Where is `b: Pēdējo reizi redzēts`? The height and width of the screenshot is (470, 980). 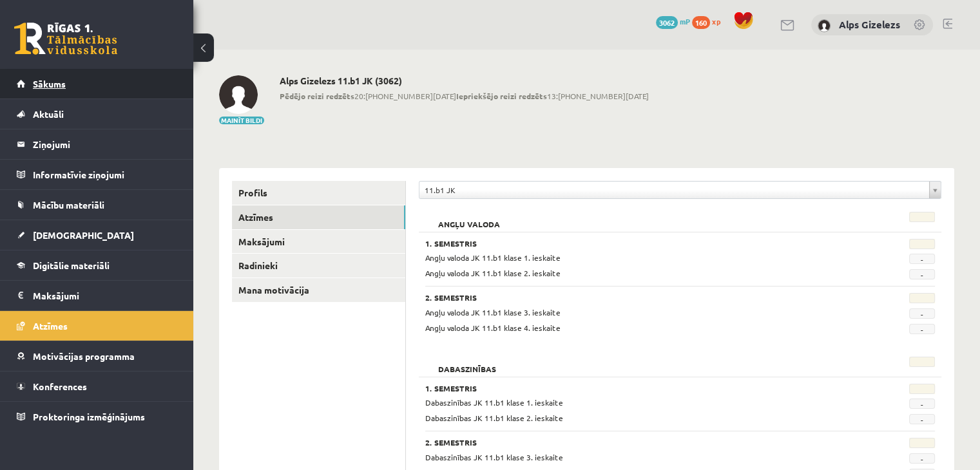
b: Pēdējo reizi redzēts is located at coordinates (317, 96).